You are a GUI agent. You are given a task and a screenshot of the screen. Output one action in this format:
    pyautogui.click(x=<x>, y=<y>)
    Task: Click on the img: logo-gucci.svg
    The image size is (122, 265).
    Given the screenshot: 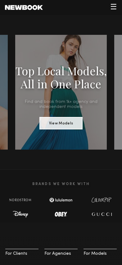 What is the action you would take?
    pyautogui.click(x=102, y=215)
    